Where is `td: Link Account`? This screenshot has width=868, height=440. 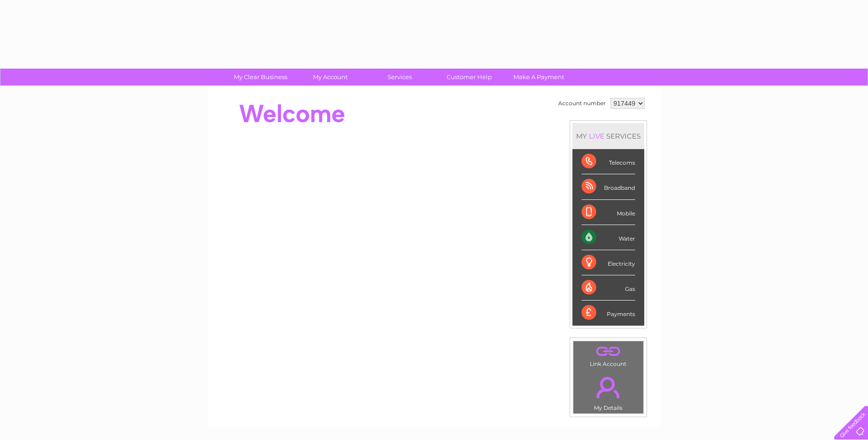 td: Link Account is located at coordinates (608, 355).